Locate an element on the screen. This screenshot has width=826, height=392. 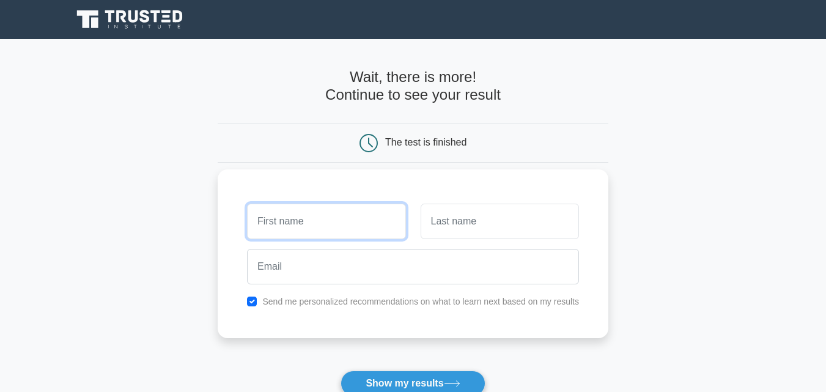
input: Last name is located at coordinates (499, 221).